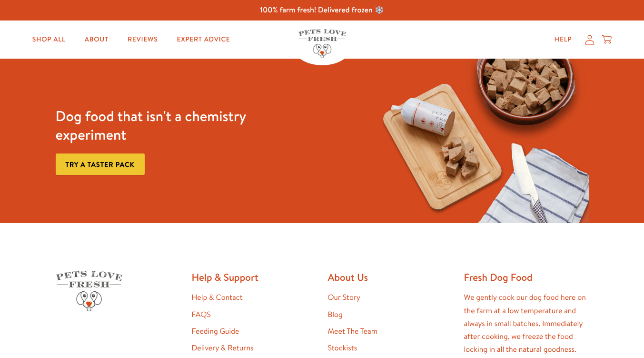 Image resolution: width=644 pixels, height=358 pixels. Describe the element at coordinates (100, 164) in the screenshot. I see `a: Try a taster pack` at that location.